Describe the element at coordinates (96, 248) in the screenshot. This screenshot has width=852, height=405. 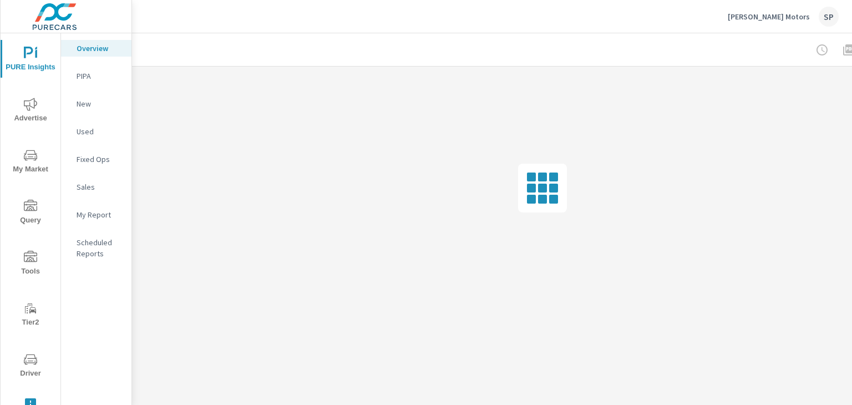
I see `div: Scheduled Reports` at that location.